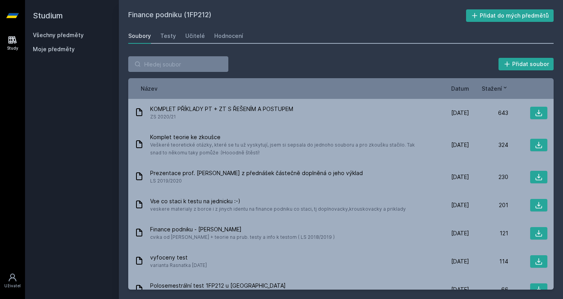 The height and width of the screenshot is (299, 563). Describe the element at coordinates (510, 16) in the screenshot. I see `button: Přidat do mých předmětů` at that location.